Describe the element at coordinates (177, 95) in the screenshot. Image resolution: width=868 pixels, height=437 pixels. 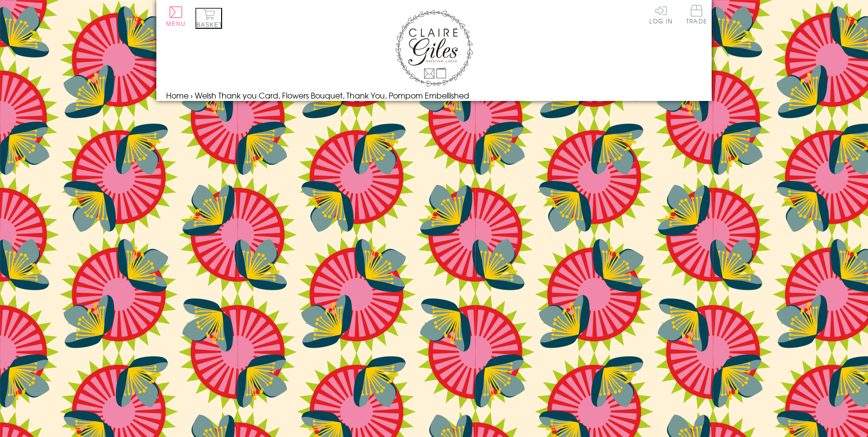
I see `a: Home` at that location.